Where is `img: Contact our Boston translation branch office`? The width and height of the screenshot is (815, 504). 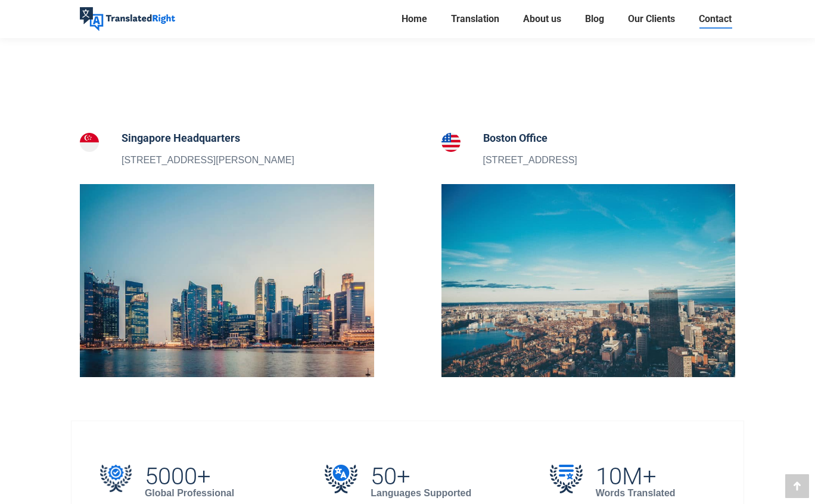 img: Contact our Boston translation branch office is located at coordinates (589, 280).